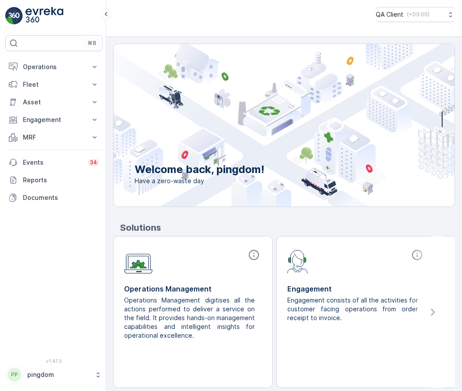  I want to click on p: Engagement consists of all the activities for customer facing operations from order receipt to in..., so click(352, 309).